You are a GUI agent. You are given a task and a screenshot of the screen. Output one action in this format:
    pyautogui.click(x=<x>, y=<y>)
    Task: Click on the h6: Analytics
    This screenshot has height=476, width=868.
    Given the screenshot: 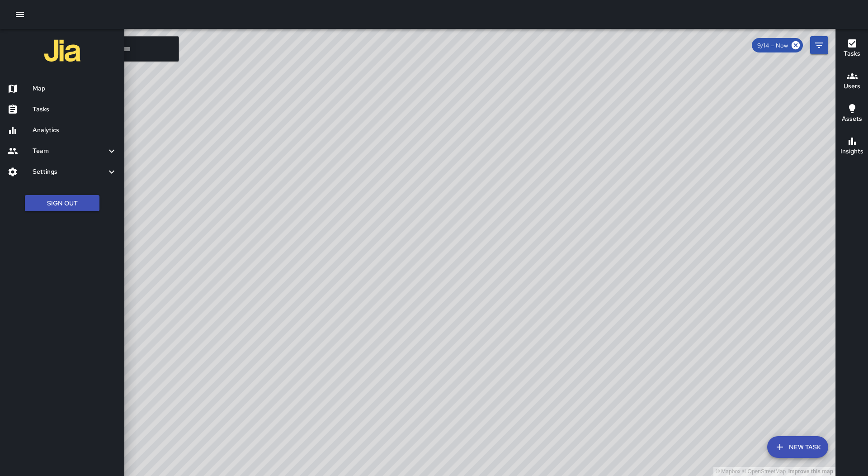 What is the action you would take?
    pyautogui.click(x=75, y=130)
    